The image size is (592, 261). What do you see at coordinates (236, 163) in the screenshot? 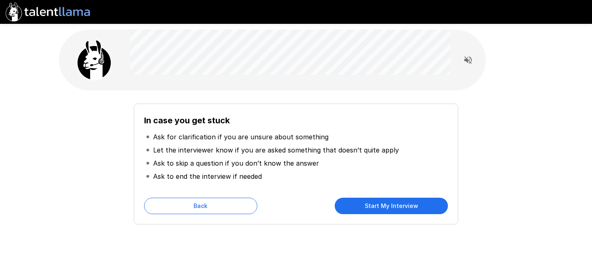
I see `p: Ask to skip a question if you don’t know the answer` at bounding box center [236, 163].